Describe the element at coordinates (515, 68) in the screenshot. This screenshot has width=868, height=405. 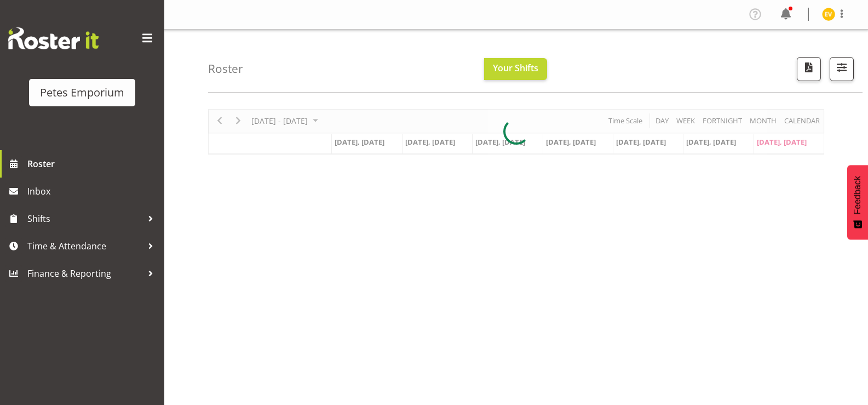
I see `span: Your Shifts` at that location.